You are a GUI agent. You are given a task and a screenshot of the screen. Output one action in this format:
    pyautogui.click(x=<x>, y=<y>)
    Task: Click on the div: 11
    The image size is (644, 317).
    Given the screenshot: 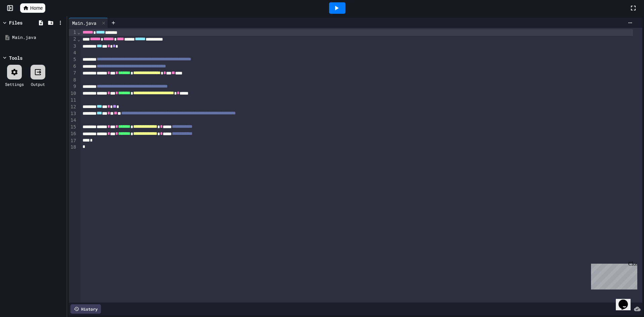 What is the action you would take?
    pyautogui.click(x=72, y=100)
    